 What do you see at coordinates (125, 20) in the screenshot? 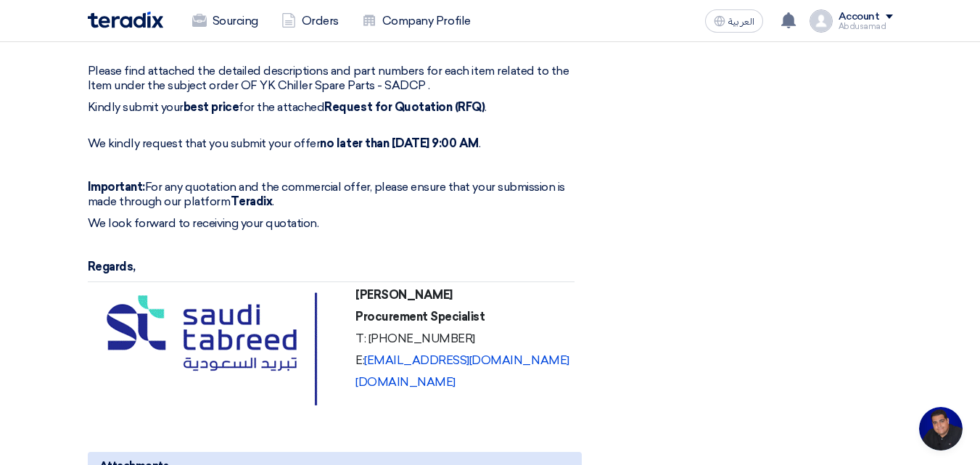
I see `img: Teradix logo` at bounding box center [125, 20].